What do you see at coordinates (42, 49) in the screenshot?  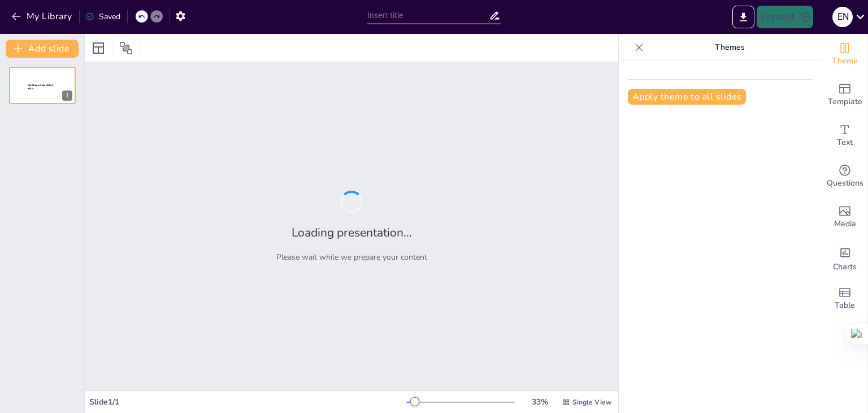 I see `button: Add slide` at bounding box center [42, 49].